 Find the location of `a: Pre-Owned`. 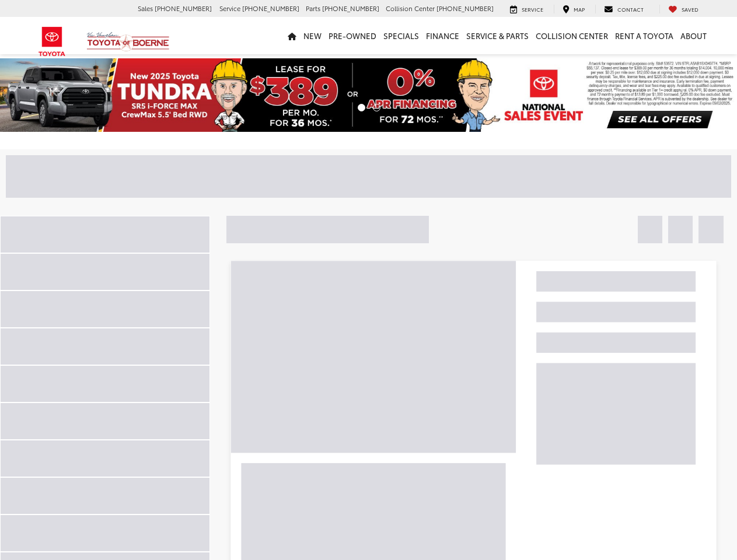

a: Pre-Owned is located at coordinates (352, 36).